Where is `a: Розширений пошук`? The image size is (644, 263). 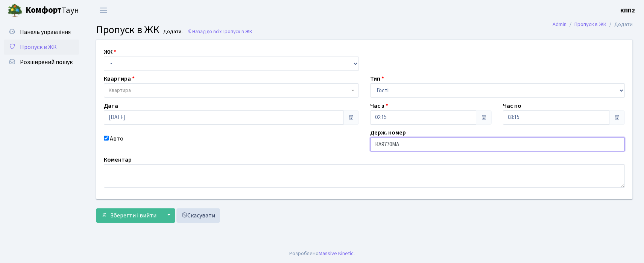 a: Розширений пошук is located at coordinates (42, 62).